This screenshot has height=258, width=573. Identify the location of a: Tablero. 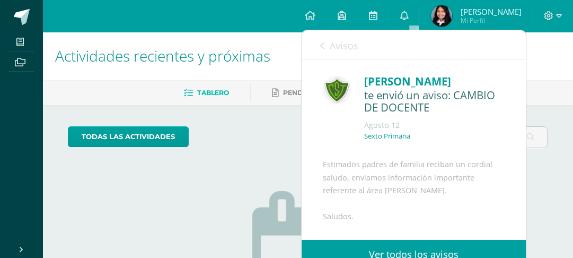
(206, 93).